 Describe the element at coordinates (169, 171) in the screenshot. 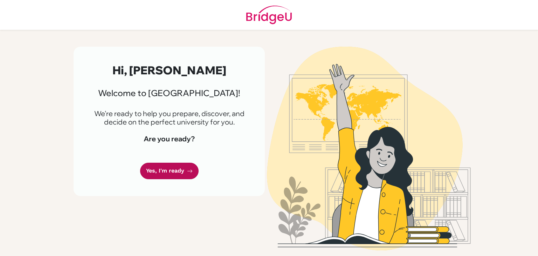

I see `a: Yes, I'm ready` at that location.